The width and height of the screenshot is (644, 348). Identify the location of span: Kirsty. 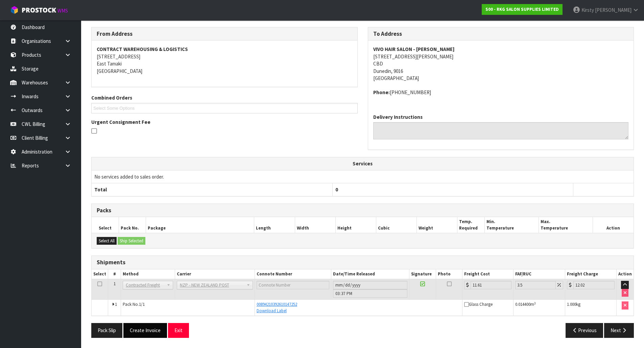
(587, 10).